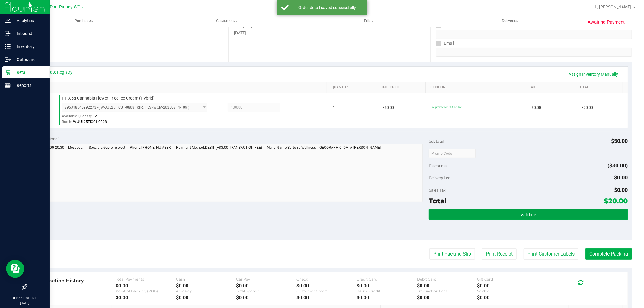 The height and width of the screenshot is (308, 644). What do you see at coordinates (507, 280) in the screenshot?
I see `div: Gift Card` at bounding box center [507, 280].